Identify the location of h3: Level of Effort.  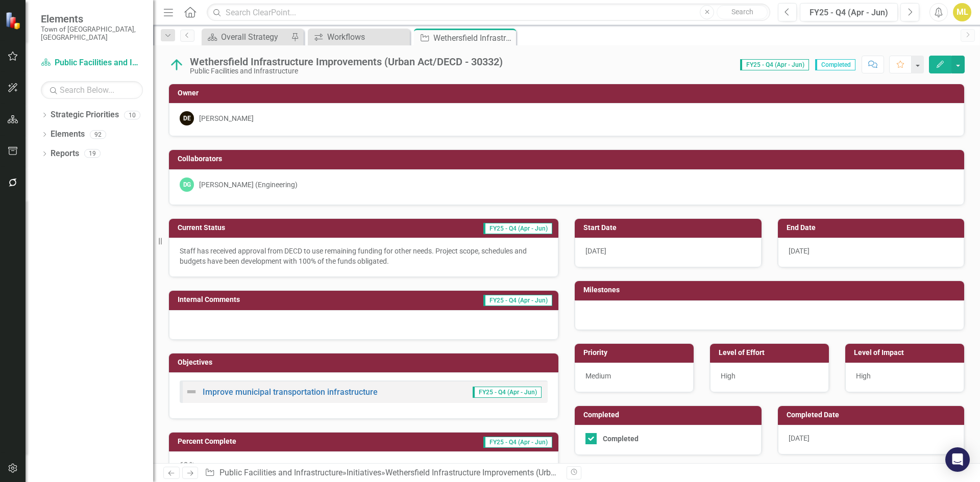
(771, 352).